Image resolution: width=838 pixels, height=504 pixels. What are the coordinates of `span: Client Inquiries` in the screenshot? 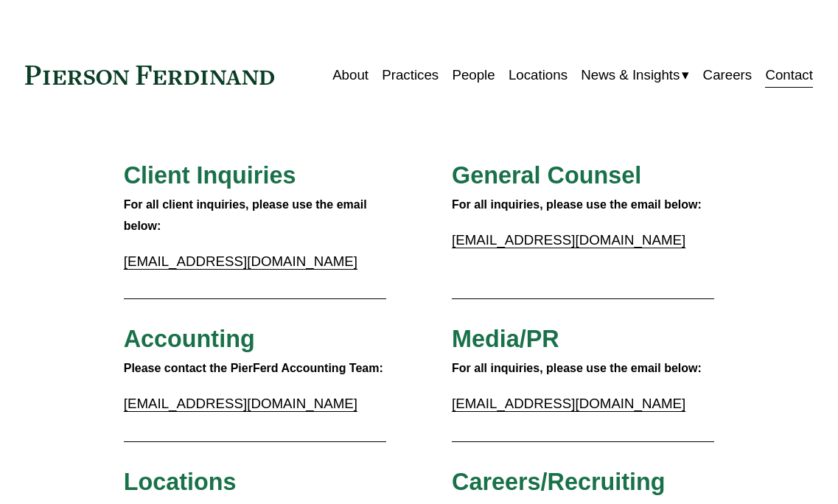 It's located at (210, 176).